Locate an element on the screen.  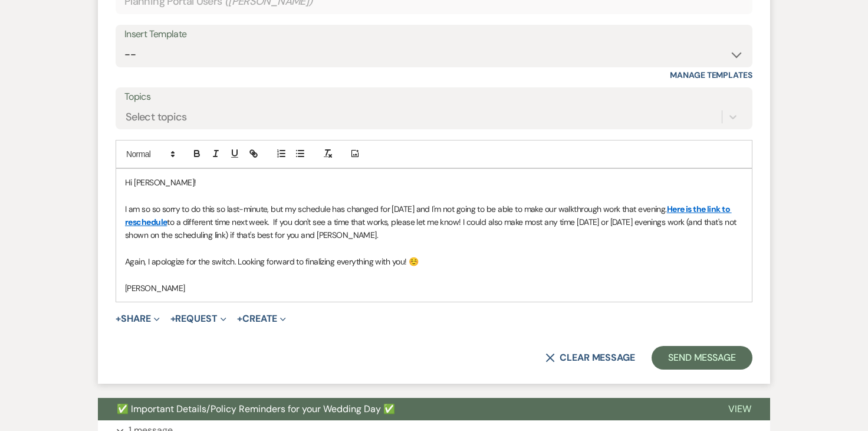
button: ✅ Important Details/Policy Reminders for your Wedding Day ✅ is located at coordinates (404, 408).